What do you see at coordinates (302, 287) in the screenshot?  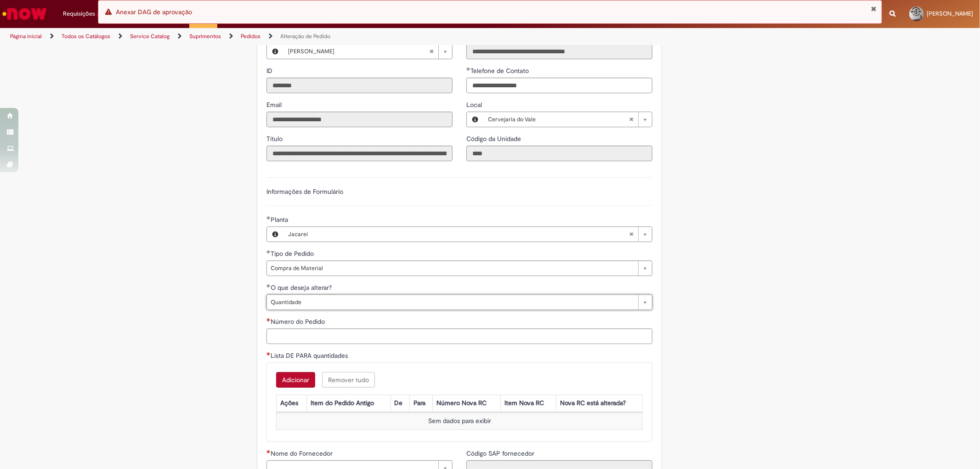 I see `span: O que deseja alterar?` at bounding box center [302, 287].